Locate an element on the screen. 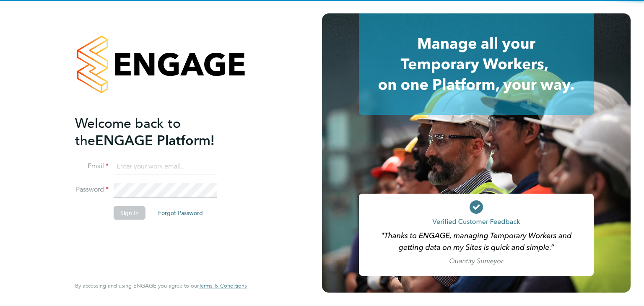 The height and width of the screenshot is (306, 644). a: Terms & Conditions is located at coordinates (222, 286).